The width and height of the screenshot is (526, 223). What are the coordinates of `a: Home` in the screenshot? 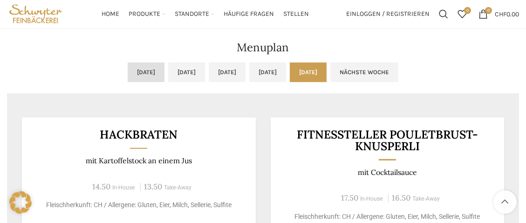 It's located at (110, 14).